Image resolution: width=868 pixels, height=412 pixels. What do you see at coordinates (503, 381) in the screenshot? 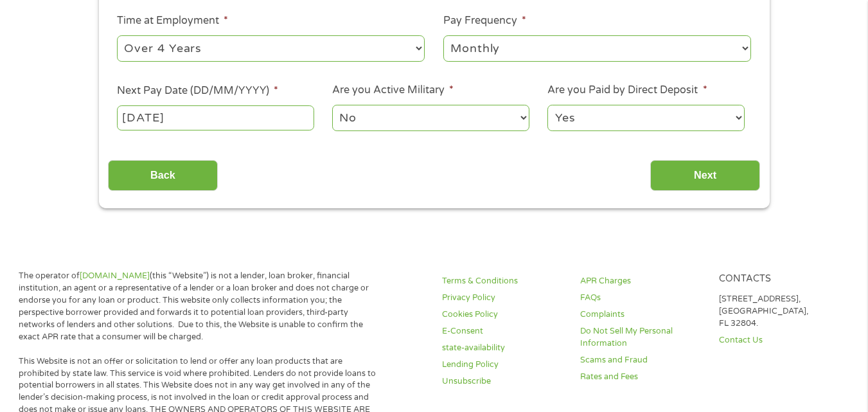
I see `a: Unsubscribe` at bounding box center [503, 381].